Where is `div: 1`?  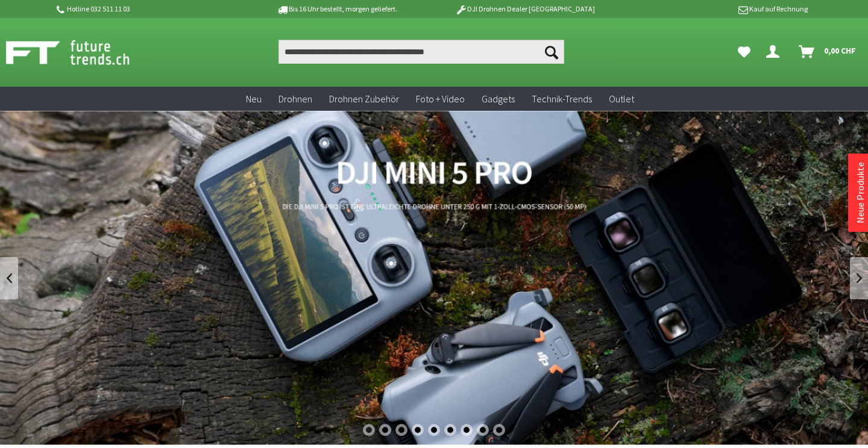
div: 1 is located at coordinates (369, 430).